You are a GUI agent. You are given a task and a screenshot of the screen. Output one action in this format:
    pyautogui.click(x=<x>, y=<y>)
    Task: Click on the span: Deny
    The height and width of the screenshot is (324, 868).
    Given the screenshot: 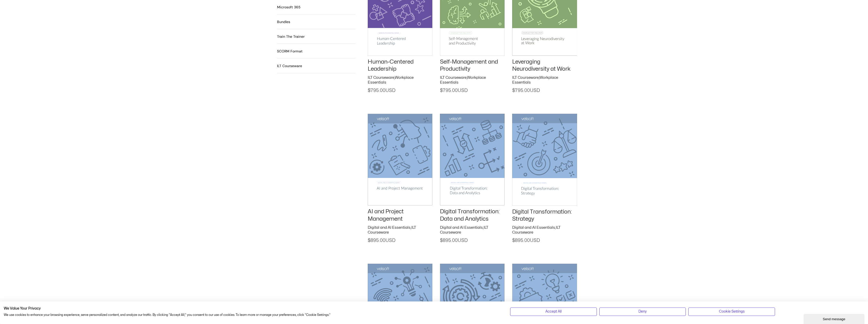 What is the action you would take?
    pyautogui.click(x=642, y=312)
    